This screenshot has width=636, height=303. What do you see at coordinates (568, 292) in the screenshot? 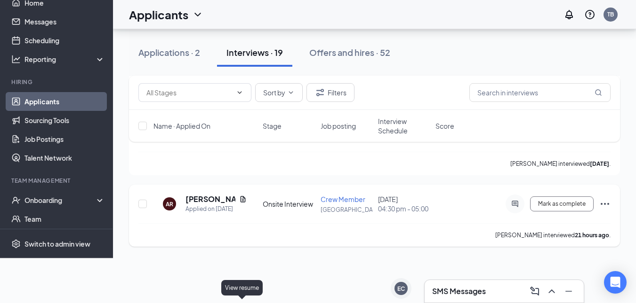
I see `svg: Minimize` at bounding box center [568, 292].